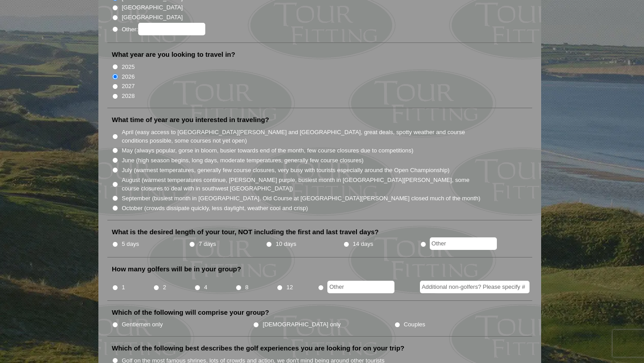 This screenshot has height=363, width=644. Describe the element at coordinates (128, 87) in the screenshot. I see `label: 2027` at that location.